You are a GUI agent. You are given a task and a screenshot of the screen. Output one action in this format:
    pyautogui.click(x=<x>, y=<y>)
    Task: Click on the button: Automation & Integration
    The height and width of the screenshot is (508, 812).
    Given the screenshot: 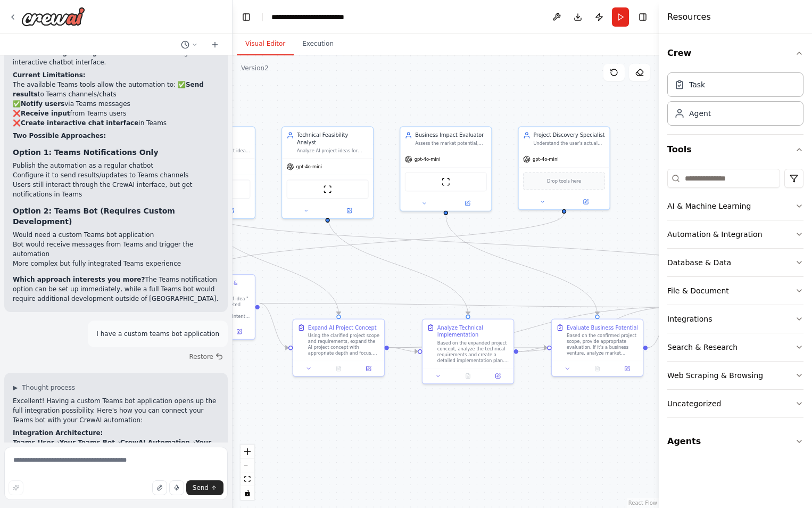 What is the action you would take?
    pyautogui.click(x=735, y=234)
    